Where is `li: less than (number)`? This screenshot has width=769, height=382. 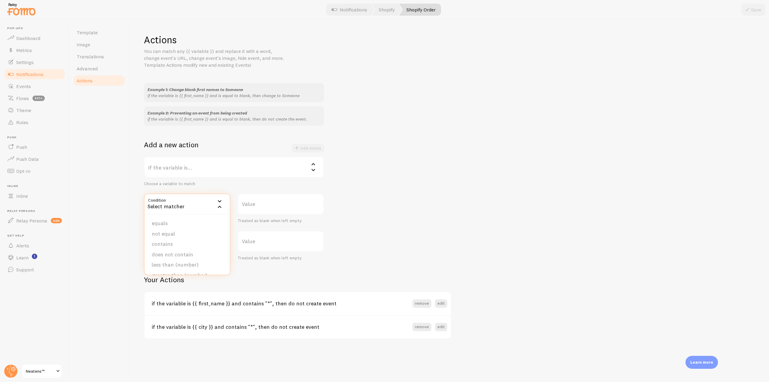 li: less than (number) is located at coordinates (187, 265).